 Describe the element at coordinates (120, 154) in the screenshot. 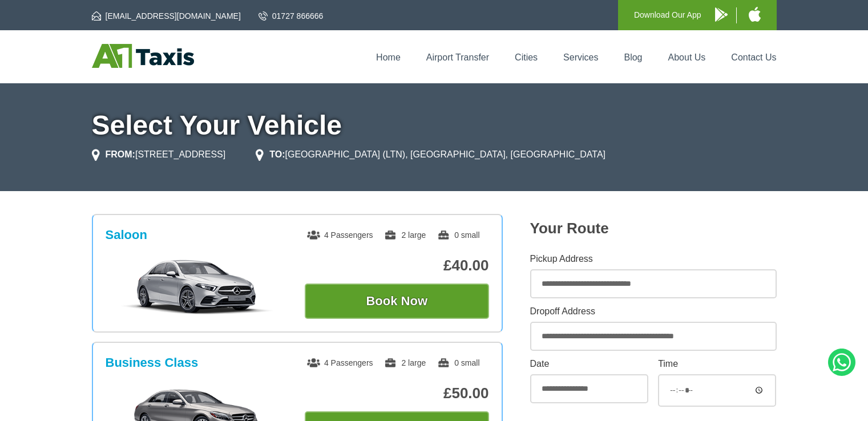

I see `strong: FROM:` at that location.